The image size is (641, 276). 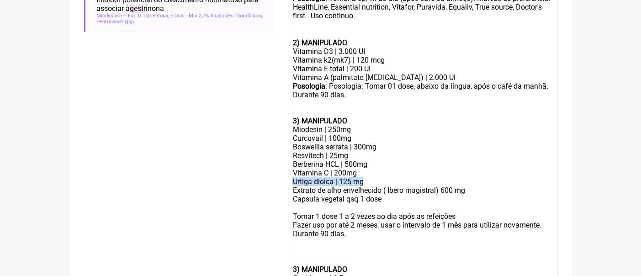 I want to click on div: Vitamina D3 | 3.000 UI, so click(x=422, y=51).